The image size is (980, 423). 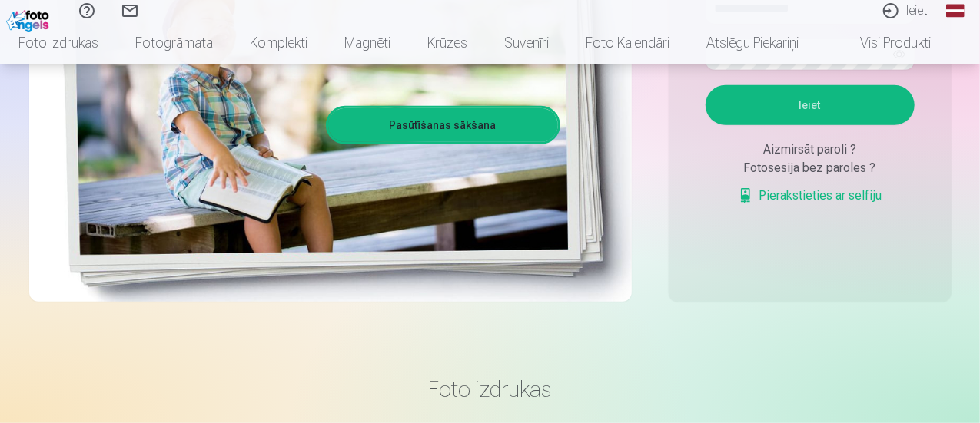 What do you see at coordinates (810, 105) in the screenshot?
I see `button: Ieiet` at bounding box center [810, 105].